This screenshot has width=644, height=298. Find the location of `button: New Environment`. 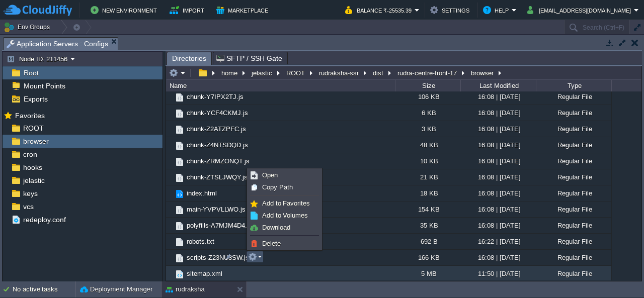

button: New Environment is located at coordinates (125, 10).